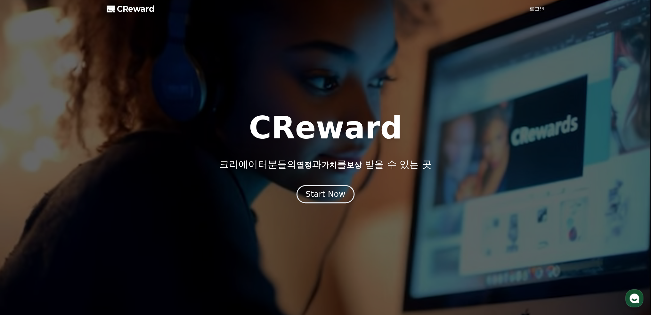 The image size is (651, 315). What do you see at coordinates (304, 165) in the screenshot?
I see `span: 열정` at bounding box center [304, 165].